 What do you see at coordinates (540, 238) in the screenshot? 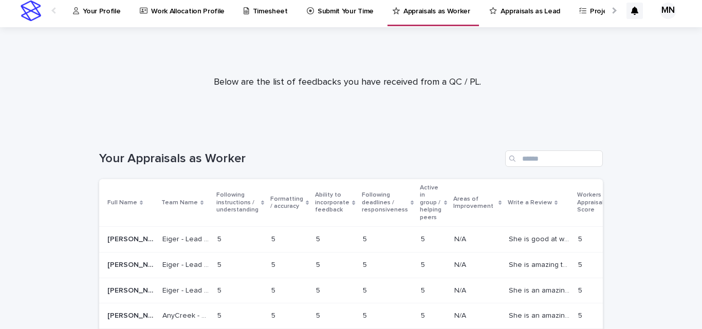
I see `p: She is good at work` at bounding box center [540, 238].